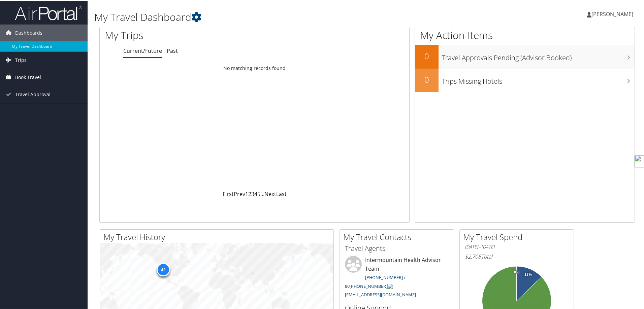  Describe the element at coordinates (399, 237) in the screenshot. I see `h2: My Travel Contacts` at that location.